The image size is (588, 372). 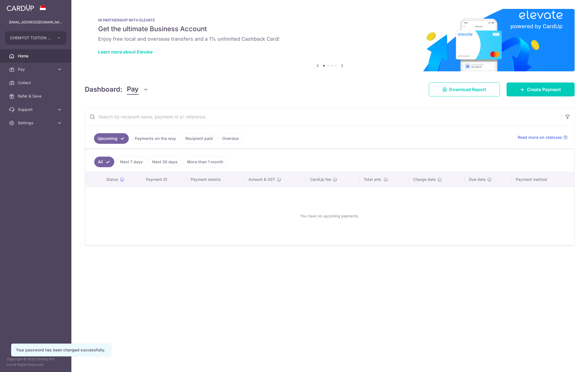 What do you see at coordinates (61, 350) in the screenshot?
I see `div: Your password has been changed successfully.` at bounding box center [61, 350].